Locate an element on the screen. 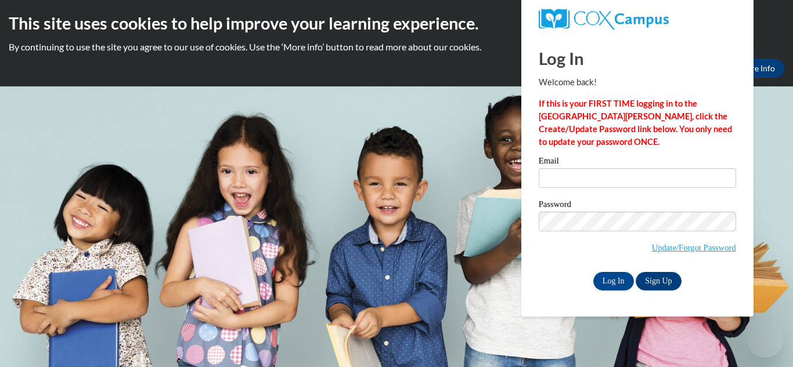 The width and height of the screenshot is (793, 367). a: Sign Up is located at coordinates (658, 281).